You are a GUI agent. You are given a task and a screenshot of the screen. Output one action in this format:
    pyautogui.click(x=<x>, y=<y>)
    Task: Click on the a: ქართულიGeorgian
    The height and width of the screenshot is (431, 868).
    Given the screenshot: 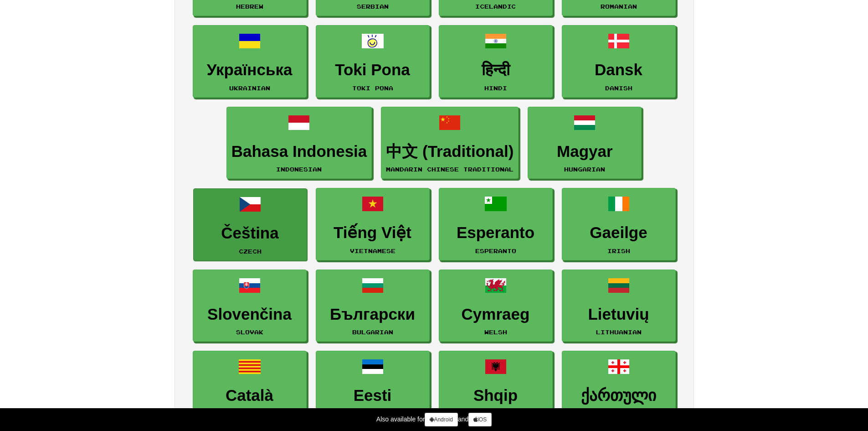 What is the action you would take?
    pyautogui.click(x=619, y=387)
    